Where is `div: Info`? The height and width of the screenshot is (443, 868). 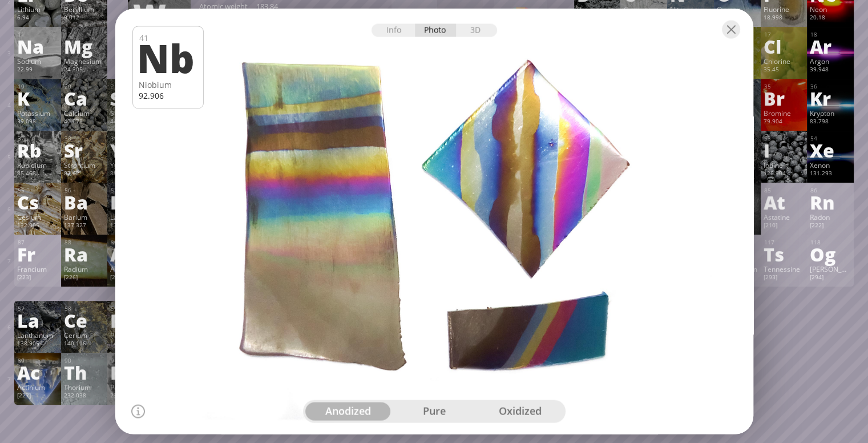
div: Info is located at coordinates (393, 30).